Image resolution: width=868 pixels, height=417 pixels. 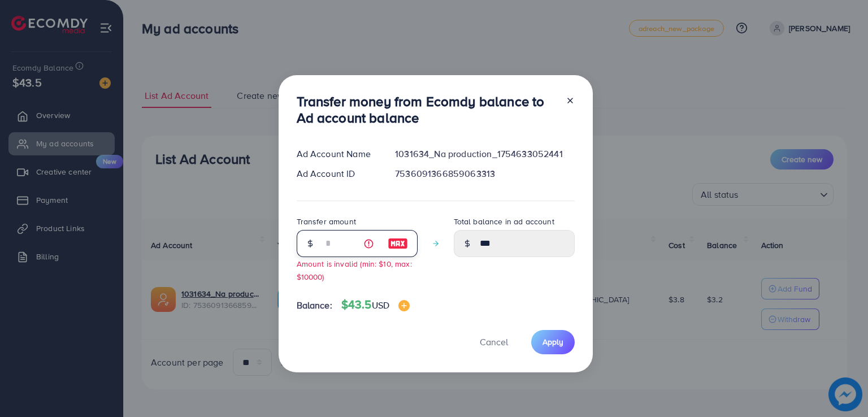 I want to click on button: Apply, so click(x=553, y=342).